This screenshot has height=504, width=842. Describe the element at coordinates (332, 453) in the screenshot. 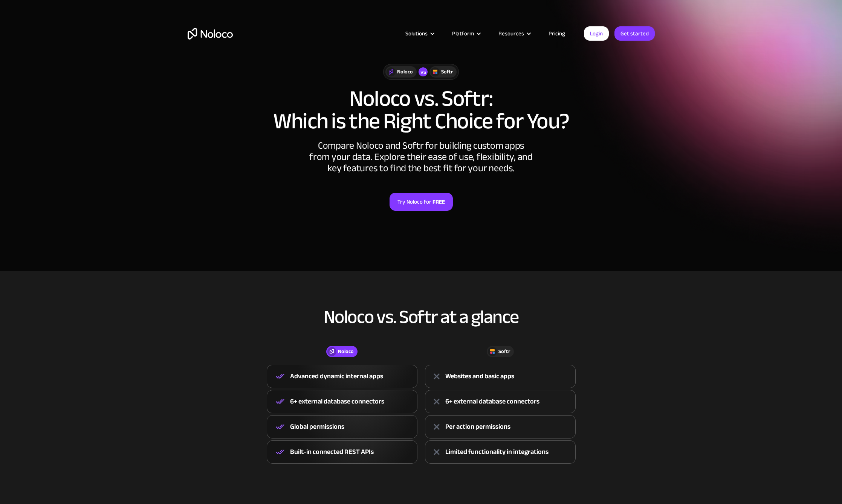

I see `div: Built-in connected REST APIs` at that location.